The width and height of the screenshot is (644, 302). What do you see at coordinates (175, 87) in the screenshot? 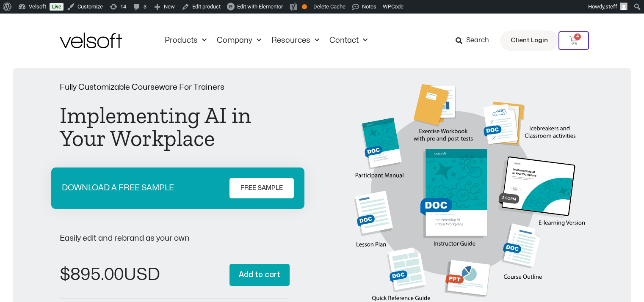
I see `p: Fully Customizable Courseware For Trainers` at bounding box center [175, 87].